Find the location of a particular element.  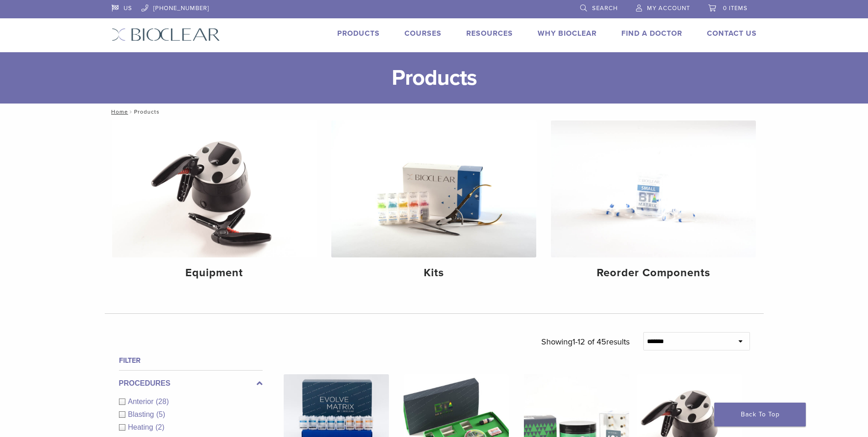

img: Kits is located at coordinates (434, 188).